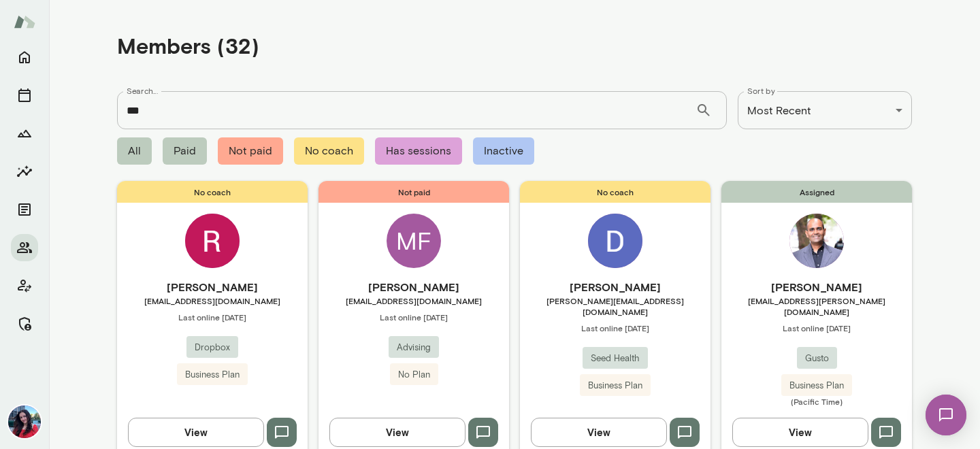 The image size is (980, 449). I want to click on span: Seed Health, so click(615, 359).